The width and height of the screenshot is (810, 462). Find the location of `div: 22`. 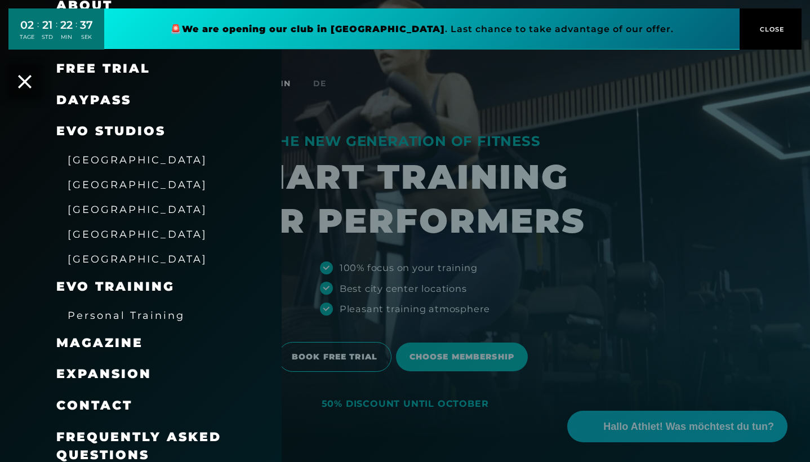

div: 22 is located at coordinates (66, 25).